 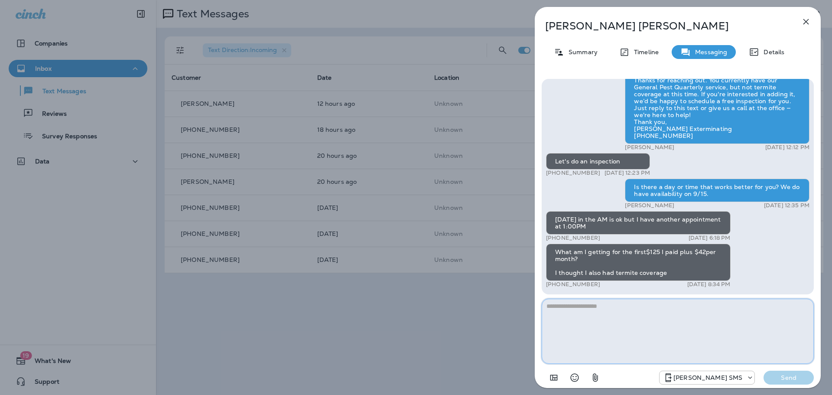 What do you see at coordinates (581, 52) in the screenshot?
I see `p: Summary` at bounding box center [581, 52].